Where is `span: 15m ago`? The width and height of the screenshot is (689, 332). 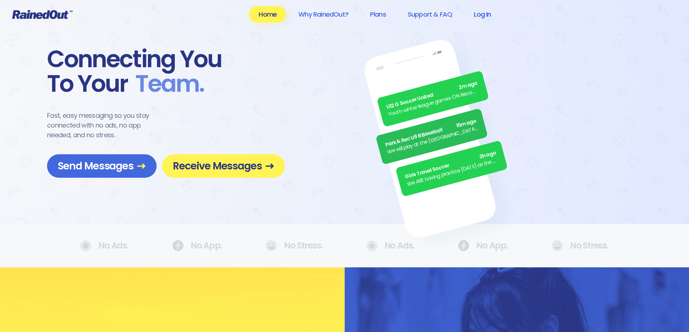 span: 15m ago is located at coordinates (466, 123).